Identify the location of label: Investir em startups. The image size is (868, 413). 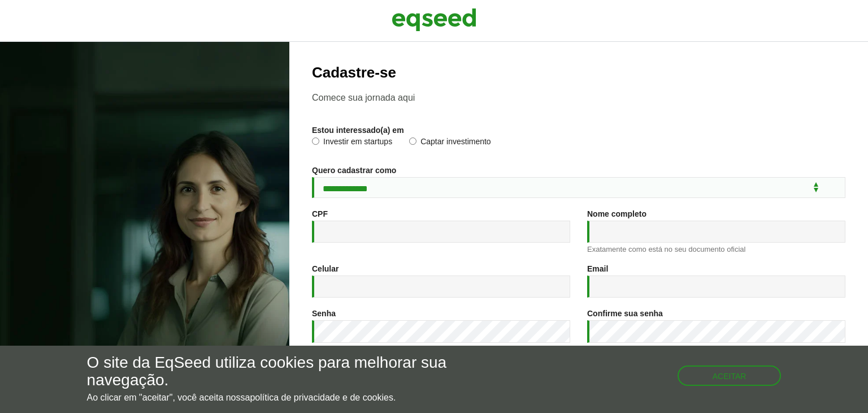
(352, 143).